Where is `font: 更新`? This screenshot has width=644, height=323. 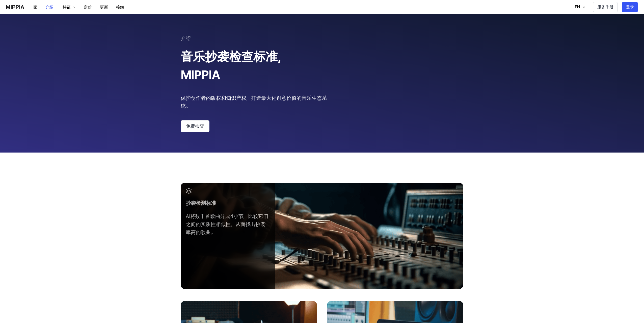
font: 更新 is located at coordinates (104, 7).